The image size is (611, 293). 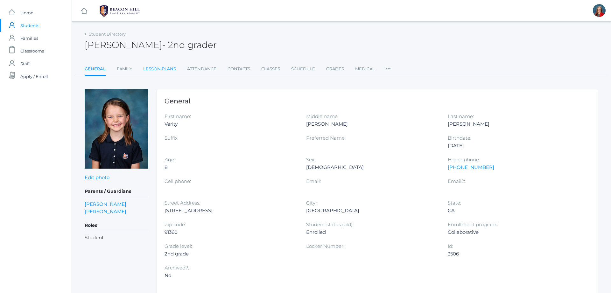 What do you see at coordinates (513, 254) in the screenshot?
I see `div: 3506` at bounding box center [513, 254].